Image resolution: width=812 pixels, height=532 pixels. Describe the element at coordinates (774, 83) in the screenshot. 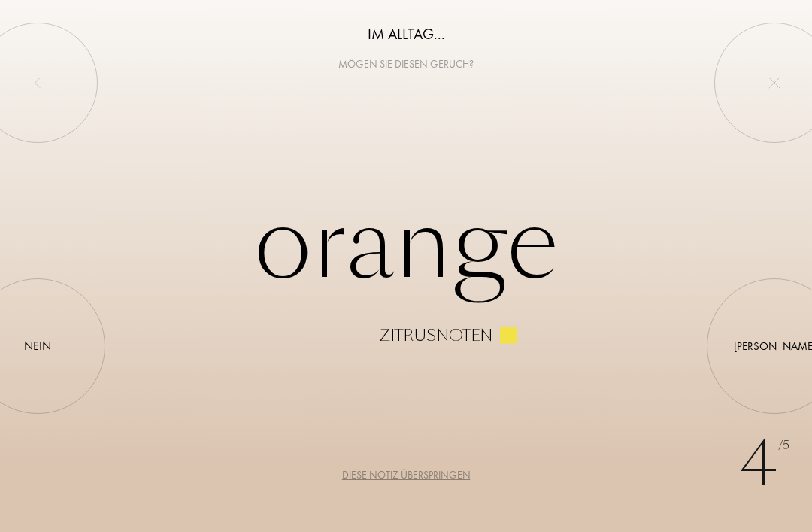

I see `img: quit_onboard.svg` at that location.